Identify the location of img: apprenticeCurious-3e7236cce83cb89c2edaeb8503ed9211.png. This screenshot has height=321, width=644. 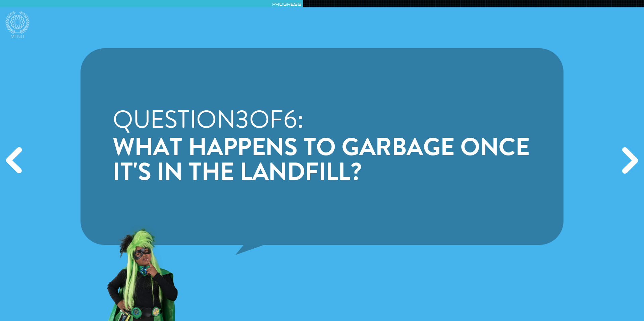
(141, 273).